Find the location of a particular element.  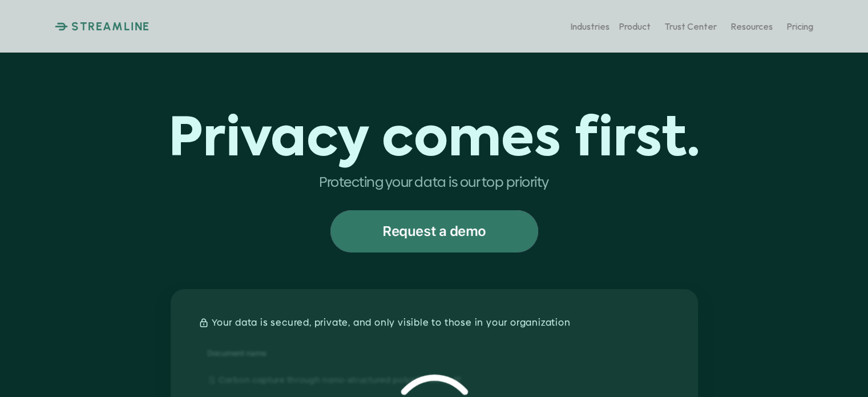

p: Request a demo is located at coordinates (434, 232).